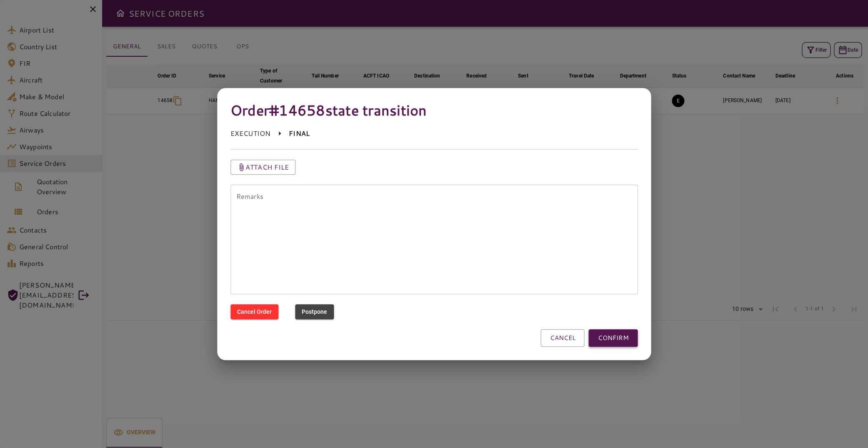  What do you see at coordinates (434, 110) in the screenshot?
I see `h4: Order #14658 state transition` at bounding box center [434, 110].